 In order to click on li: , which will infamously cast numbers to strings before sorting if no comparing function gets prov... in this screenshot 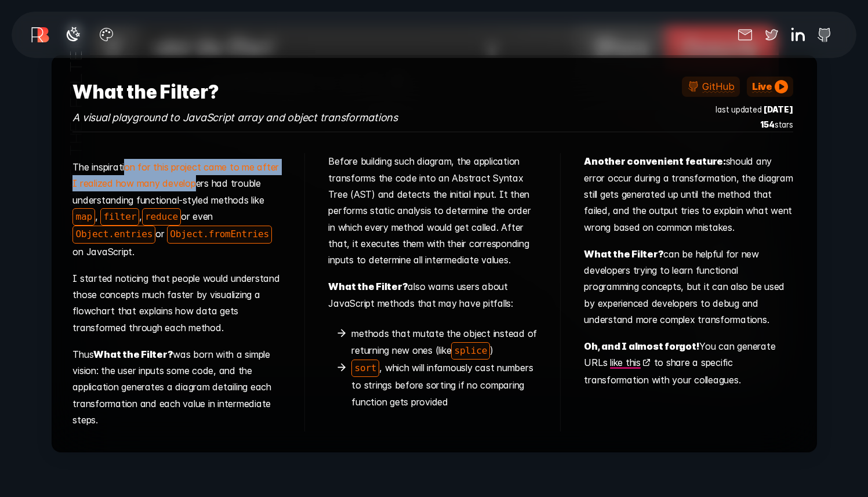, I will do `click(444, 384)`.